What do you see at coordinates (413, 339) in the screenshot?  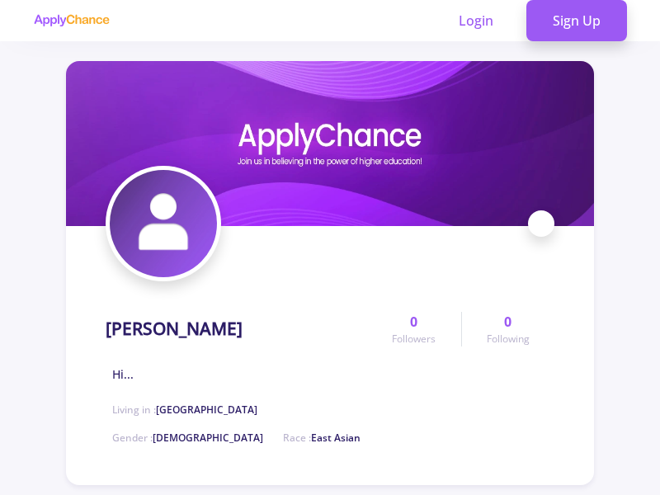 I see `span: Followers` at bounding box center [413, 339].